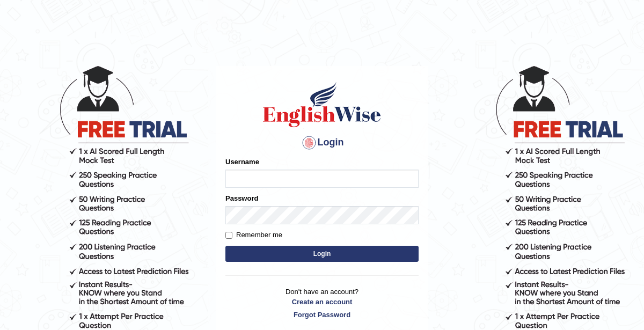 This screenshot has width=644, height=330. I want to click on a: Create an account, so click(322, 301).